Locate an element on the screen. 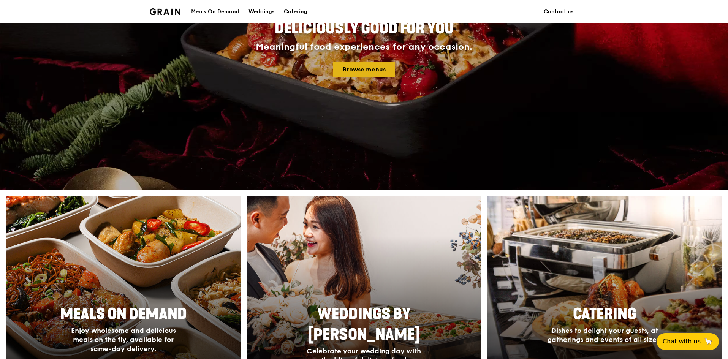 The image size is (728, 359). span: Catering is located at coordinates (604, 314).